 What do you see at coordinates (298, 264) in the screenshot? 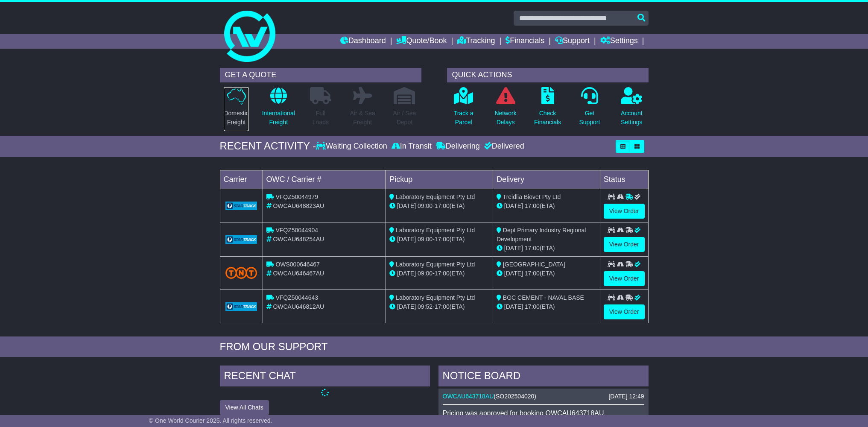
I see `span: OWS000646467` at bounding box center [298, 264].